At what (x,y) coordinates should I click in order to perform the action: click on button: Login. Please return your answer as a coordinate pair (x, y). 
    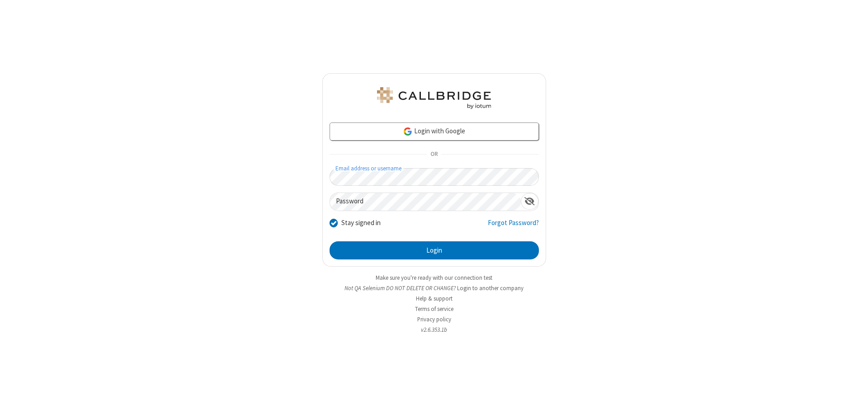
    Looking at the image, I should click on (434, 250).